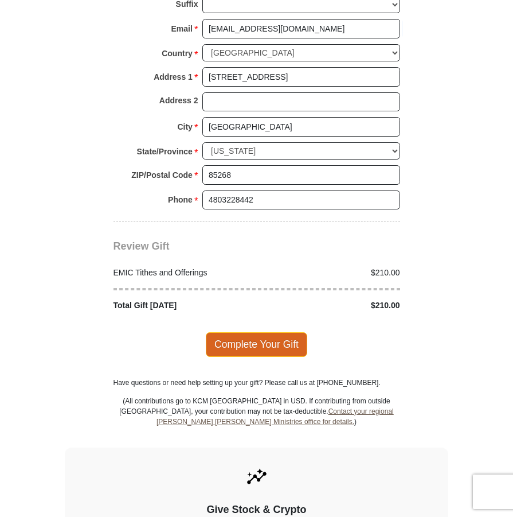  What do you see at coordinates (182, 29) in the screenshot?
I see `strong: Email` at bounding box center [182, 29].